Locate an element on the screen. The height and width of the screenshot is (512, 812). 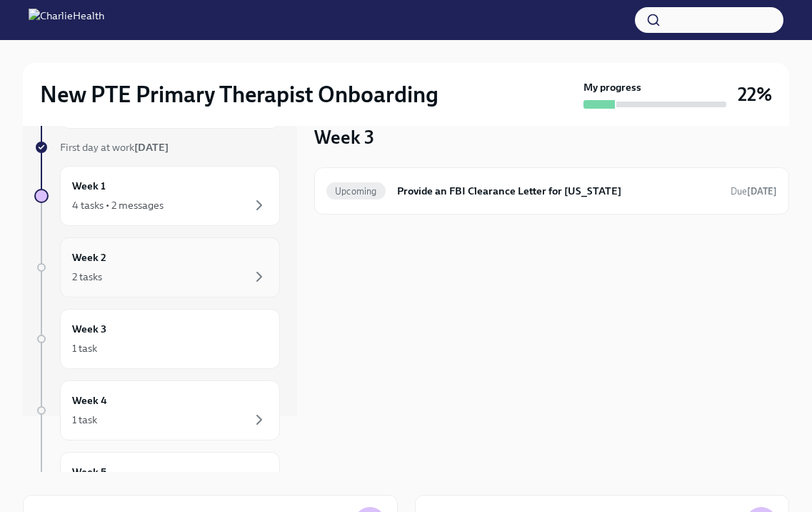
div: 4 tasks • 2 messages is located at coordinates (118, 205).